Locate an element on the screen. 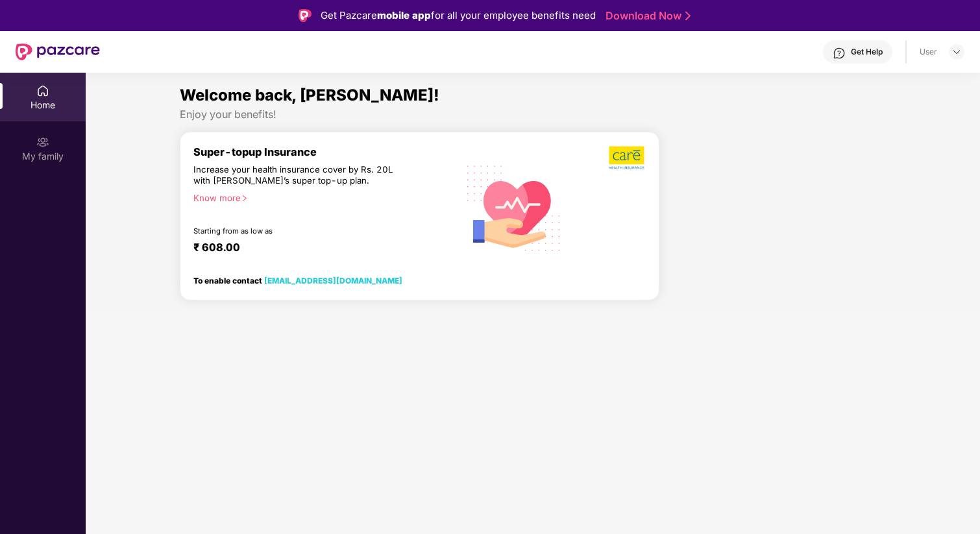 The image size is (980, 534). div: Get Help is located at coordinates (867, 51).